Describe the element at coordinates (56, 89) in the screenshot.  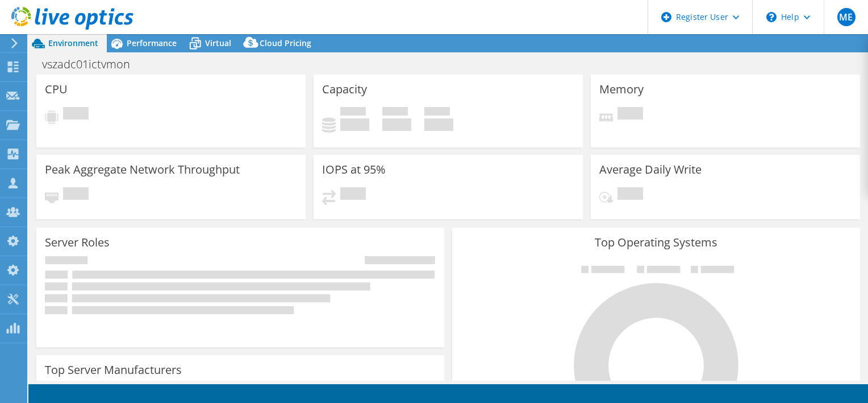
I see `h3: CPU` at that location.